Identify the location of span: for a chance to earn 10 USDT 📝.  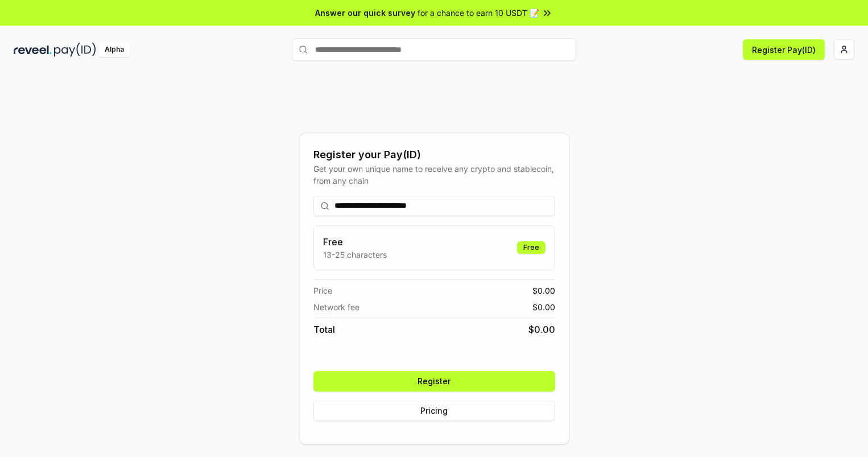
(478, 13).